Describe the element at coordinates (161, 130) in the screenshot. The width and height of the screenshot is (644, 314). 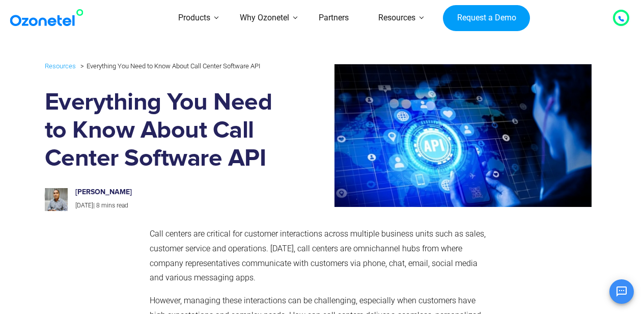
I see `h1: Everything You Need to Know About Call Center Software API` at that location.